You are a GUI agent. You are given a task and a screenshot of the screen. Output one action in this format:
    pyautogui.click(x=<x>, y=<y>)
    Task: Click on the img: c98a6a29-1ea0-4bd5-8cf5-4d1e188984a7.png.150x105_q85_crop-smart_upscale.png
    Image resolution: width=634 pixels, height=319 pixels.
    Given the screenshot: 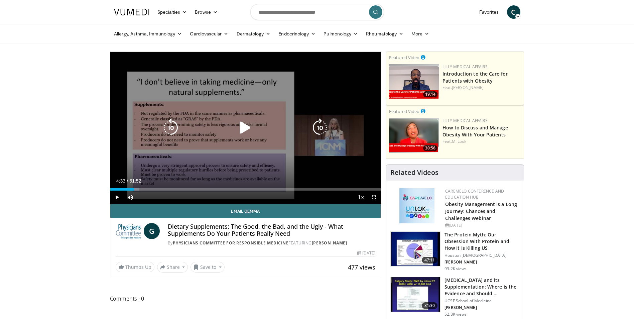 What is the action you would take?
    pyautogui.click(x=414, y=135)
    